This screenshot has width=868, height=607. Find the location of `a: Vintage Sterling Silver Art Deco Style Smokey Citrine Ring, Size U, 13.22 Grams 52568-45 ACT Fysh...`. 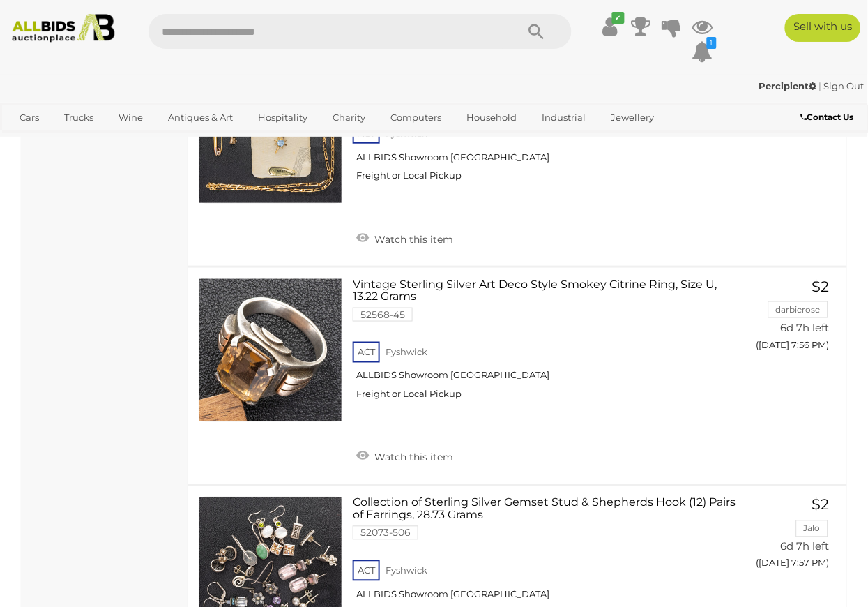

a: Vintage Sterling Silver Art Deco Style Smokey Citrine Ring, Size U, 13.22 Grams 52568-45 ACT Fysh... is located at coordinates (544, 345).